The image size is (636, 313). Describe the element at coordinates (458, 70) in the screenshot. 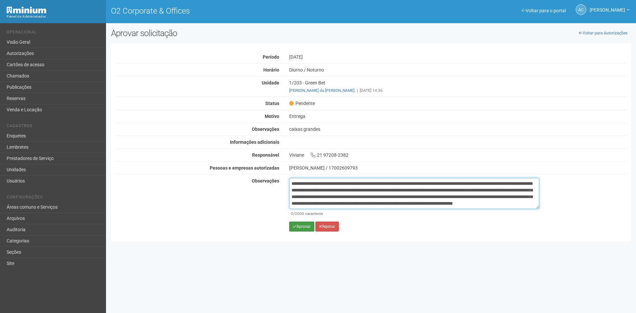

I see `div: Diurno / Noturno` at that location.